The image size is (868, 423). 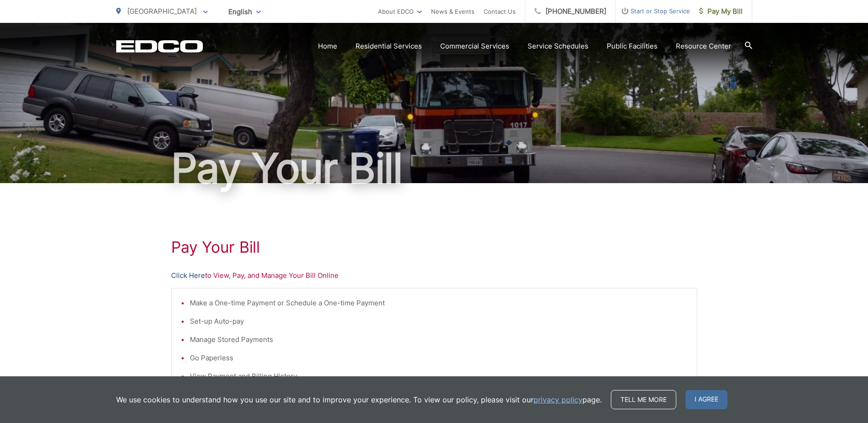 What do you see at coordinates (557, 399) in the screenshot?
I see `a: privacy policy` at bounding box center [557, 399].